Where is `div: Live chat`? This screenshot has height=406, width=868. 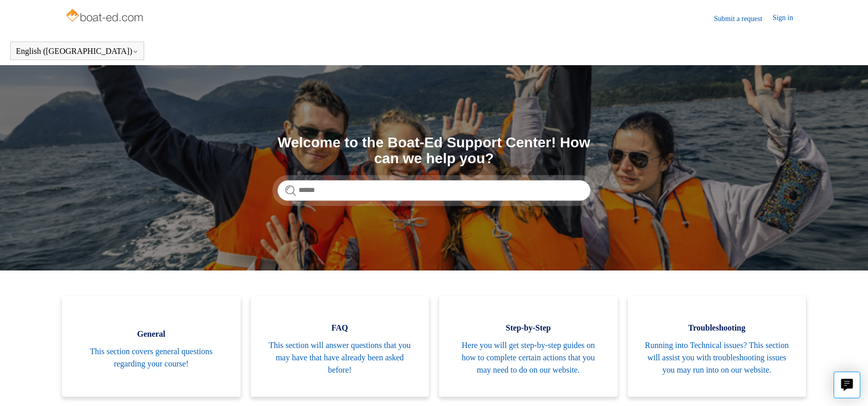 div: Live chat is located at coordinates (847, 385).